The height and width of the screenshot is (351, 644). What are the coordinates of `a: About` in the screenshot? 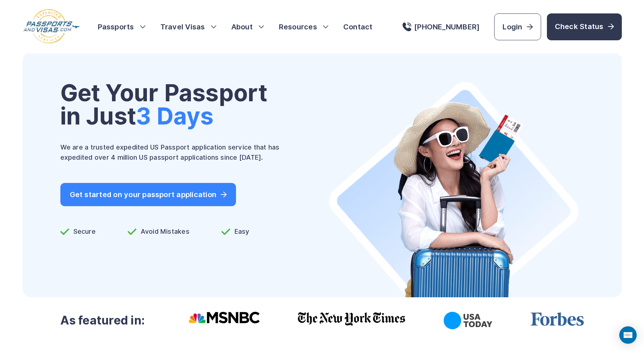 It's located at (242, 27).